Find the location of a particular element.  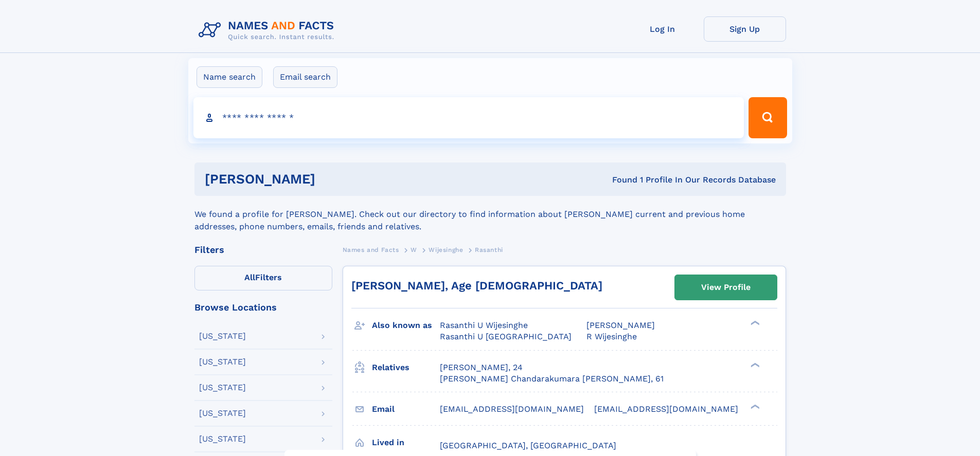

input: search input is located at coordinates (469, 118).